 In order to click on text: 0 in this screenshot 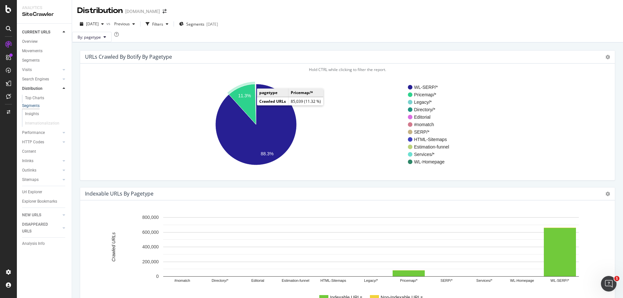, I will do `click(157, 277)`.